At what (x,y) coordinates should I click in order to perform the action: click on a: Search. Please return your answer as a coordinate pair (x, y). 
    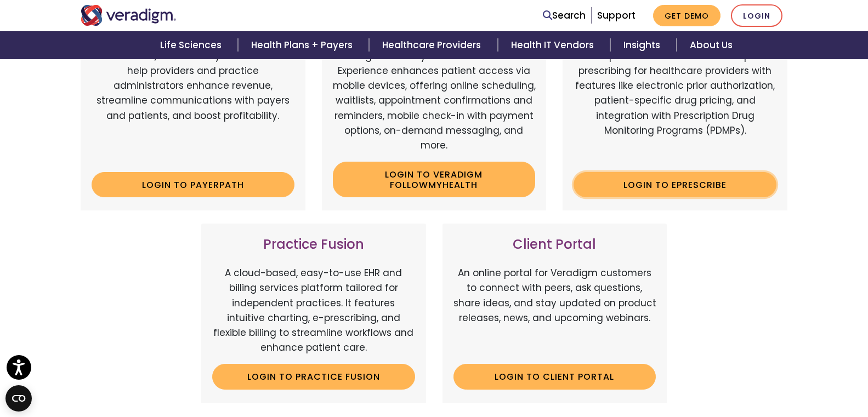
    Looking at the image, I should click on (564, 16).